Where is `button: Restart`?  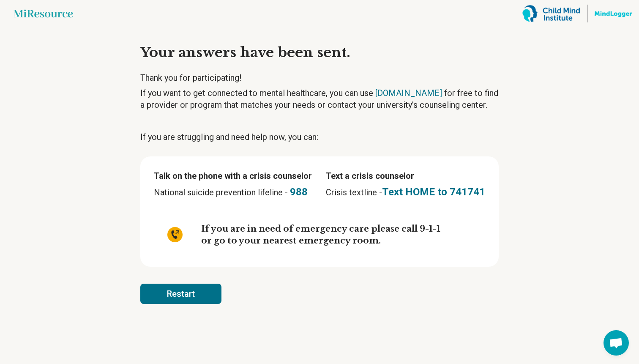
button: Restart is located at coordinates (181, 293).